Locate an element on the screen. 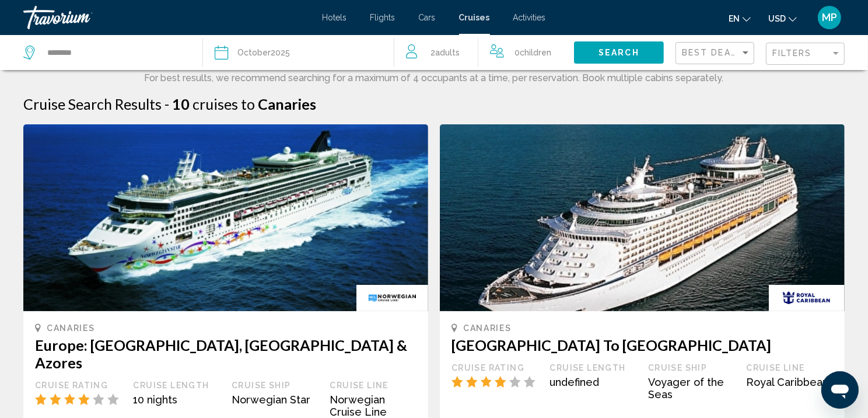  div: Norwegian Star is located at coordinates (275, 399).